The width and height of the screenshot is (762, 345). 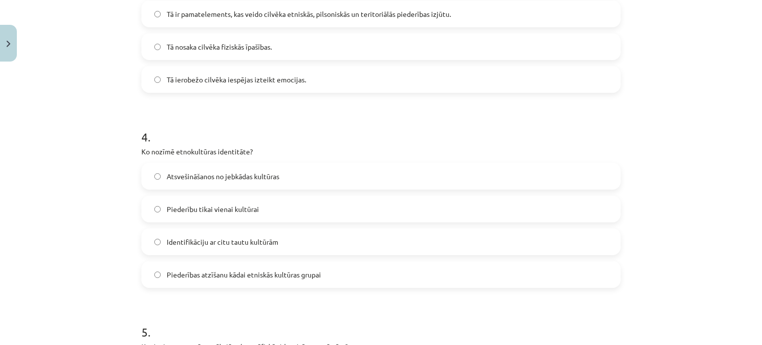 I want to click on h1: 5 ., so click(x=381, y=323).